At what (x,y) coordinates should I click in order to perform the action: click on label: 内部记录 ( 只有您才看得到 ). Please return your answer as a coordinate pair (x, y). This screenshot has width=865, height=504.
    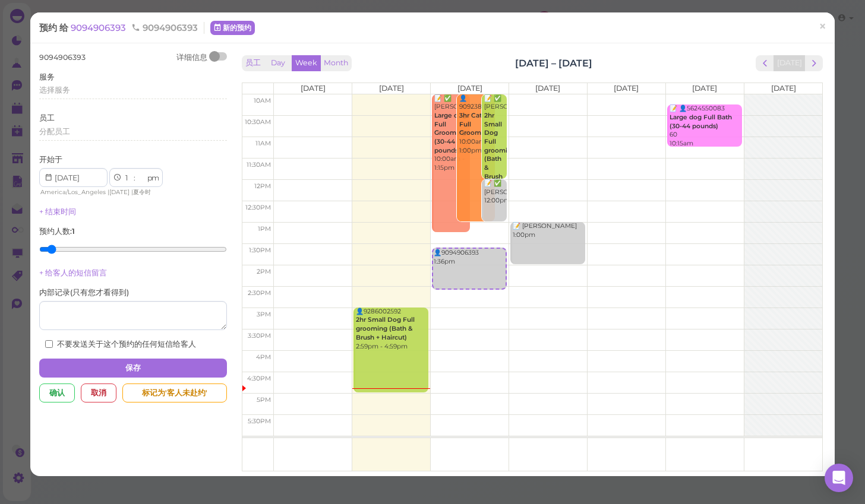
    Looking at the image, I should click on (84, 293).